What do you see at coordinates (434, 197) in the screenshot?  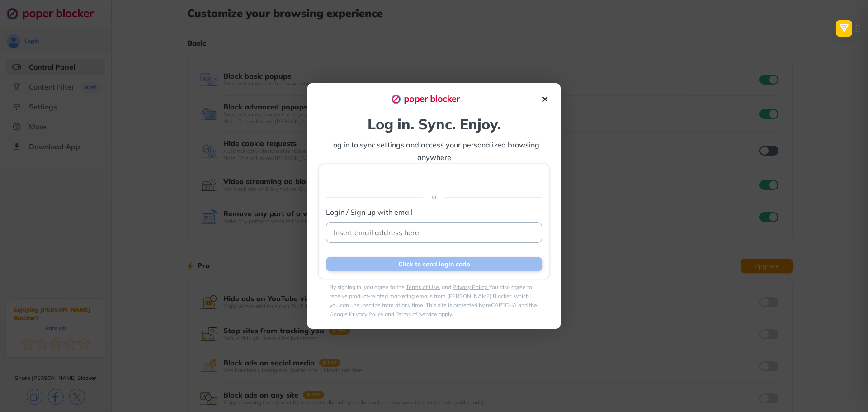 I see `div: or` at bounding box center [434, 197].